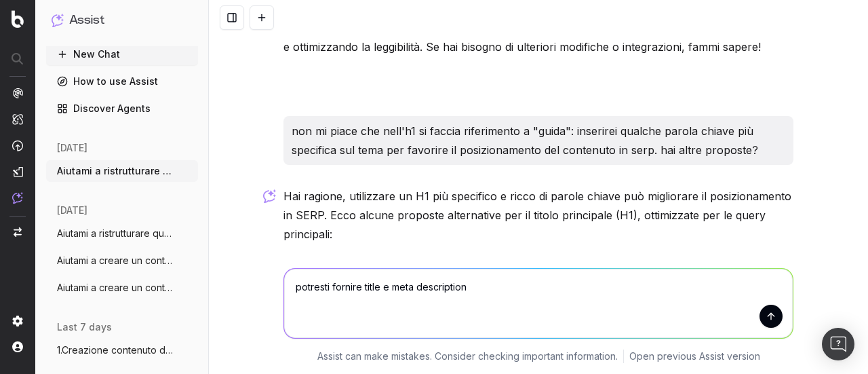 The image size is (868, 374). I want to click on span: last 7 days, so click(84, 327).